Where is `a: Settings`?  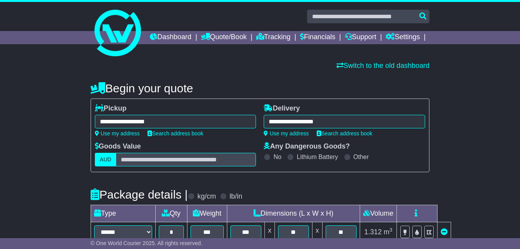 a: Settings is located at coordinates (403, 38).